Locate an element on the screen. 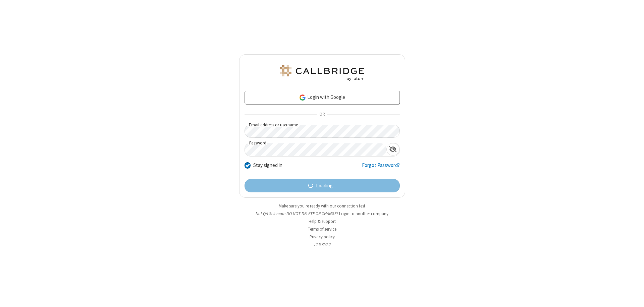  input: Email address or username is located at coordinates (322, 131).